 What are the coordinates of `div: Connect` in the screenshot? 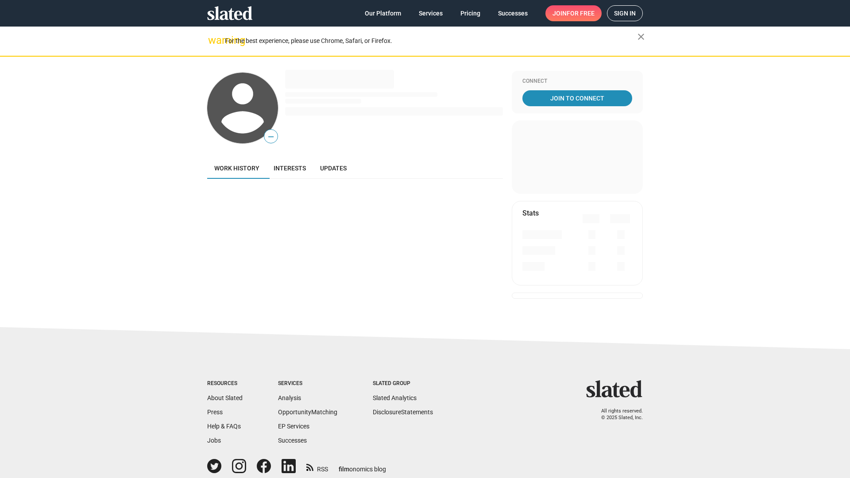 It's located at (577, 81).